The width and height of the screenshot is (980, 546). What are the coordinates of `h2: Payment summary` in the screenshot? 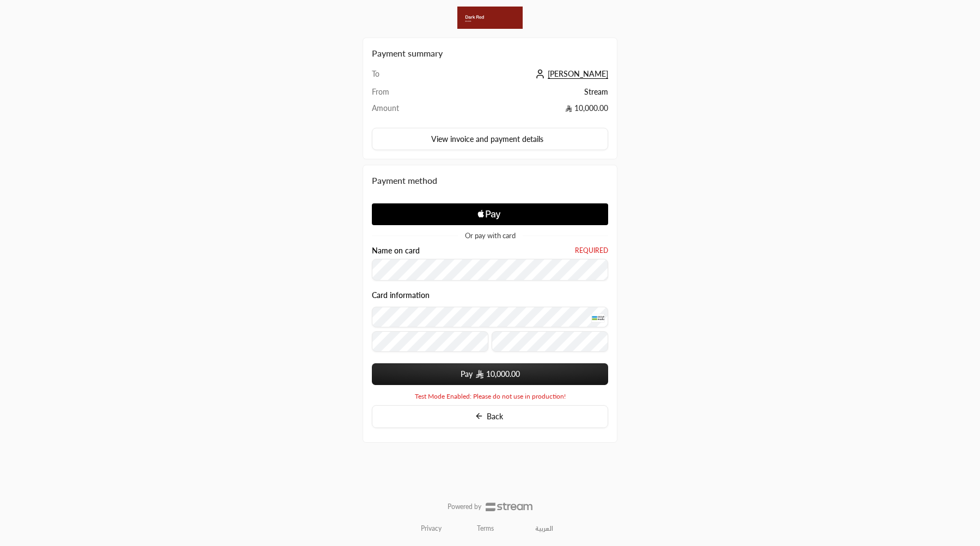 It's located at (490, 53).